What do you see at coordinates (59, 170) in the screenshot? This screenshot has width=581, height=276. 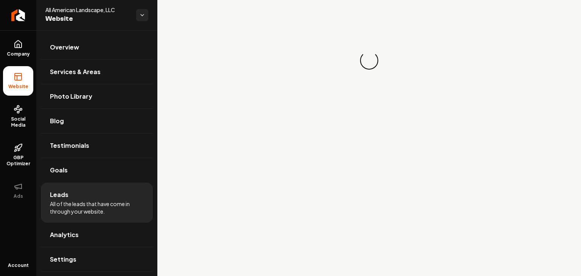 I see `span: Goals` at bounding box center [59, 170].